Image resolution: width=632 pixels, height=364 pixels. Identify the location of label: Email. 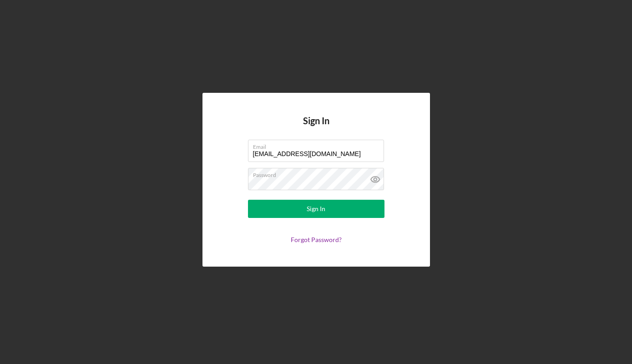
(318, 145).